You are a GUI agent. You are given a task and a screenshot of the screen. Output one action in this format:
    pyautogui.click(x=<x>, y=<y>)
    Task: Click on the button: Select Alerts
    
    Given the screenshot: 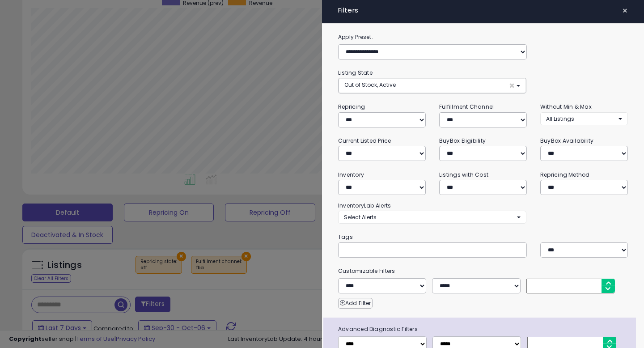 What is the action you would take?
    pyautogui.click(x=432, y=217)
    